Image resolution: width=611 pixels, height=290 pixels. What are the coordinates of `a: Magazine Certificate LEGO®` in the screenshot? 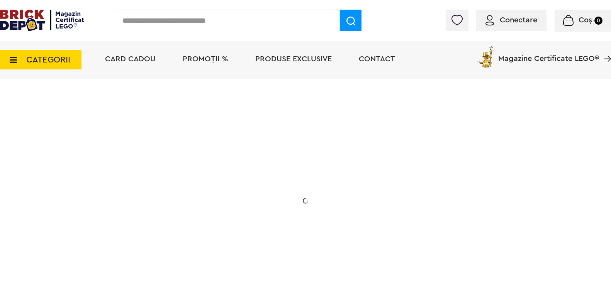 It's located at (605, 49).